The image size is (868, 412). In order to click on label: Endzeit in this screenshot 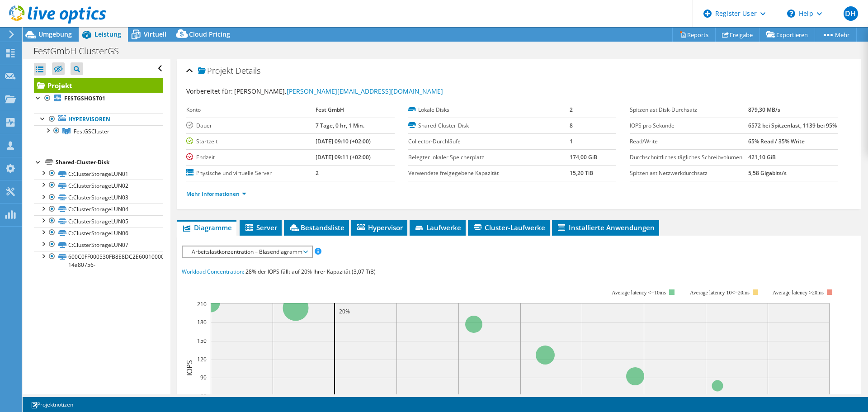, I will do `click(251, 157)`.